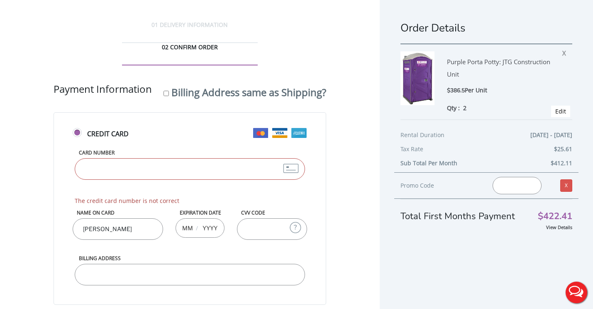 Image resolution: width=593 pixels, height=309 pixels. What do you see at coordinates (440, 186) in the screenshot?
I see `div: Promo Code` at bounding box center [440, 186].